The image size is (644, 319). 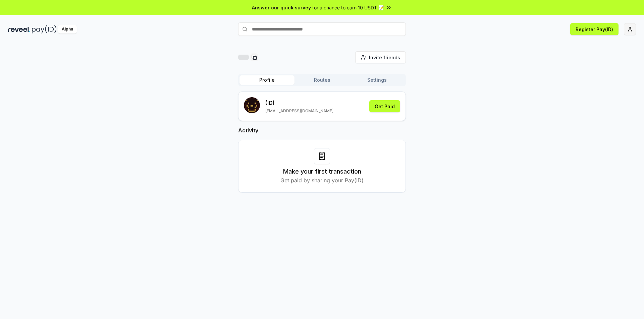 I want to click on p: (ID), so click(x=299, y=103).